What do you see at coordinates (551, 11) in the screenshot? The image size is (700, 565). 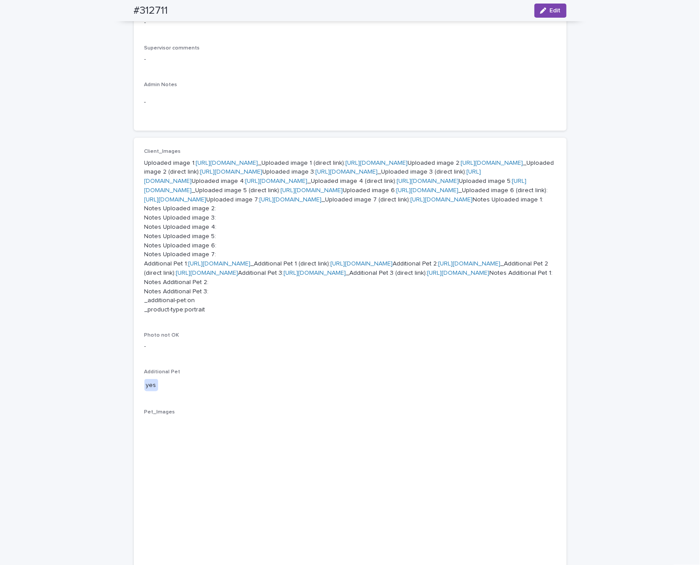 I see `button: Edit` at bounding box center [551, 11].